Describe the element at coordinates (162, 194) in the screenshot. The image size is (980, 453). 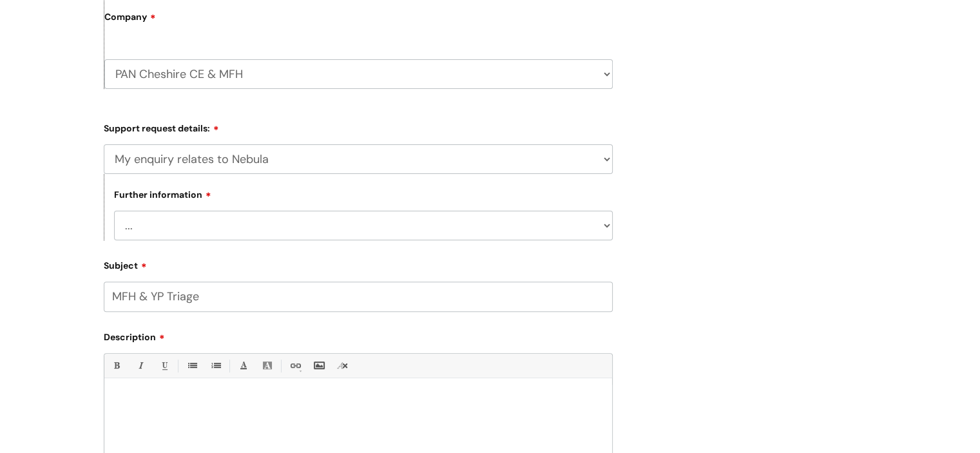
I see `label: Further information` at that location.